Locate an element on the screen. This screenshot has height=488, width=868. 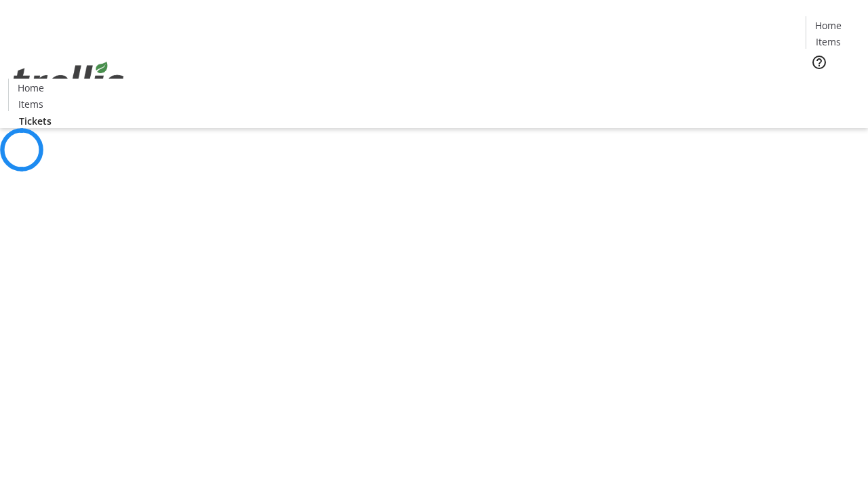
img: Orient E2E Organization 5VlIFcayl0's Logo is located at coordinates (69, 80).